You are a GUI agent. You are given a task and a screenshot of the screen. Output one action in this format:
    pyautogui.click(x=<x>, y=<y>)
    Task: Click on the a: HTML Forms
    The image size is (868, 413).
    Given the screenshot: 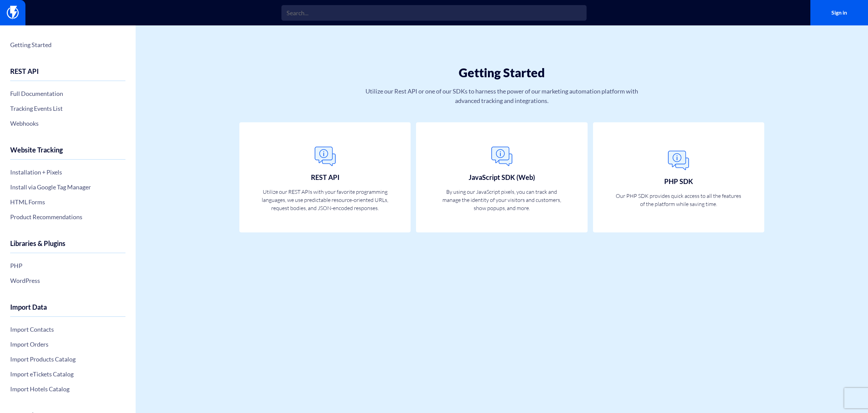 What is the action you would take?
    pyautogui.click(x=68, y=202)
    